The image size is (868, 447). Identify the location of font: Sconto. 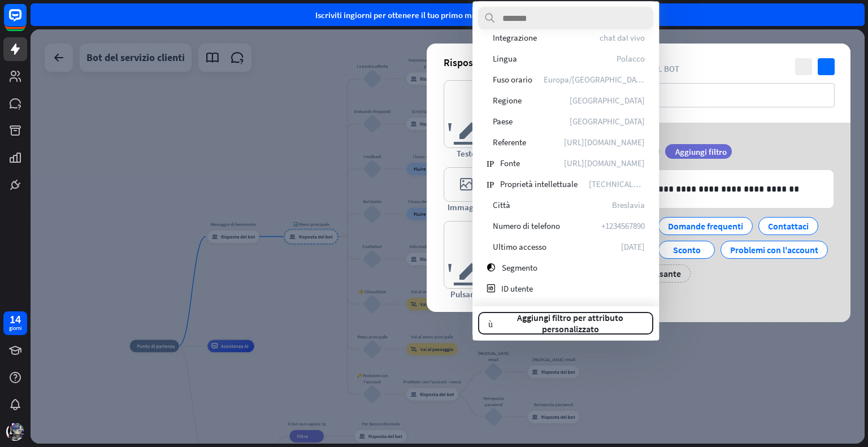
(687, 250).